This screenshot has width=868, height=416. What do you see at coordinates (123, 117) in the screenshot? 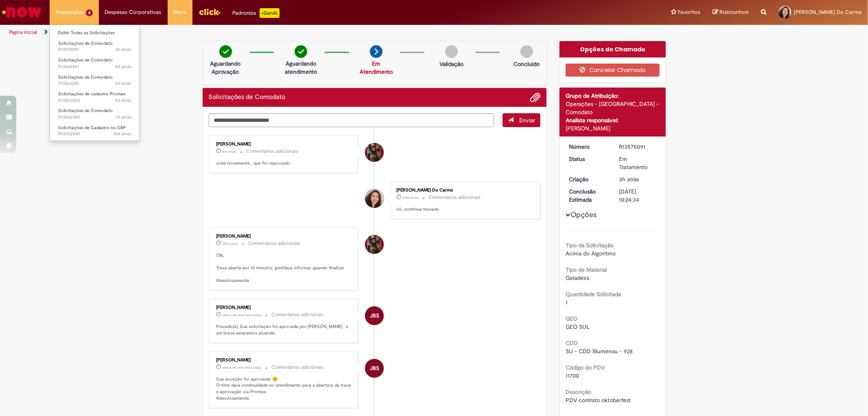
I see `span: 7d atrás` at bounding box center [123, 117].